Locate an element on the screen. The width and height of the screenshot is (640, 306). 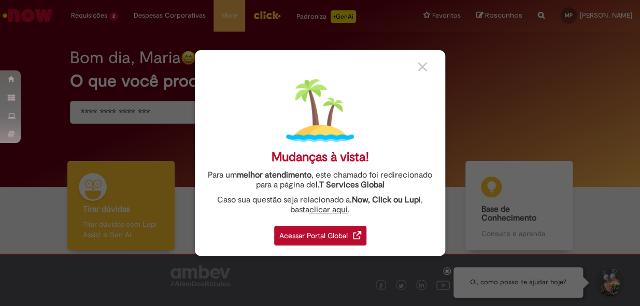
div: Caso sua questão seja relacionado a , basta . is located at coordinates (320, 205).